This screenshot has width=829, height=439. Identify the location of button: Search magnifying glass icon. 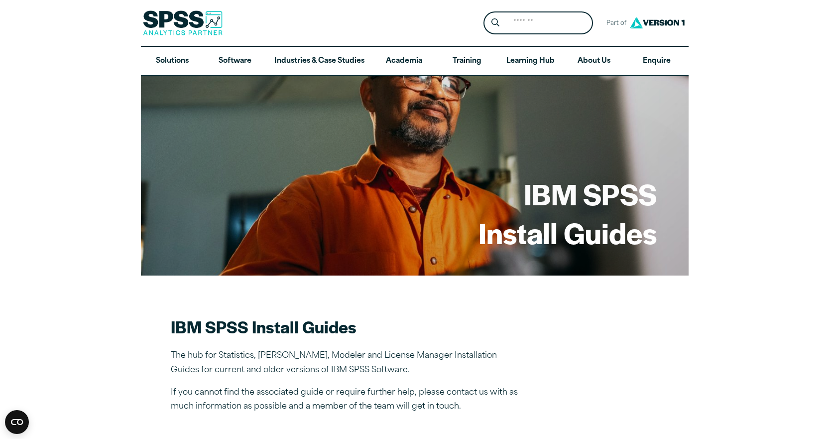
(495, 23).